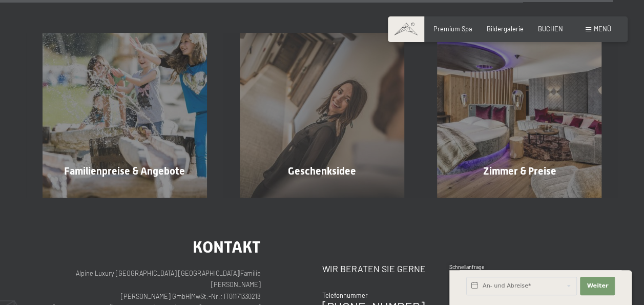  I want to click on a: BUCHEN, so click(551, 28).